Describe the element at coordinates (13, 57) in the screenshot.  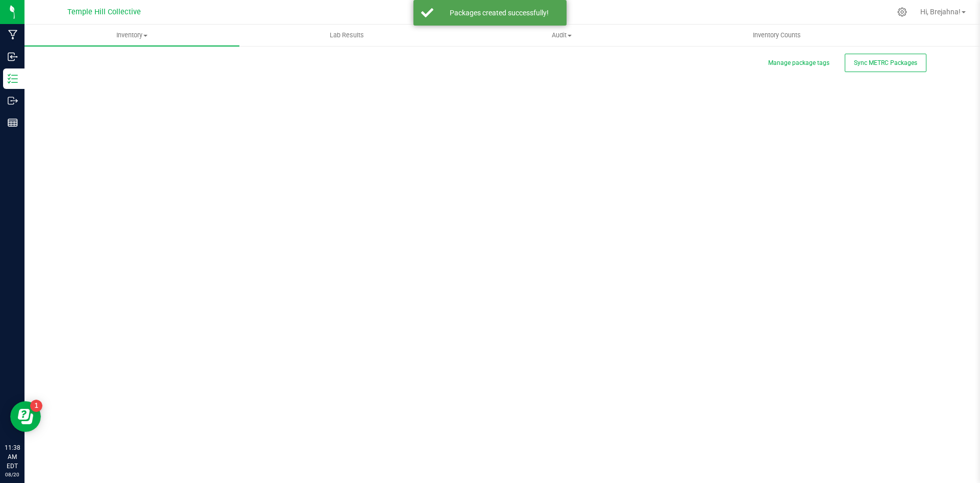
I see `inline-svg: Inbound` at that location.